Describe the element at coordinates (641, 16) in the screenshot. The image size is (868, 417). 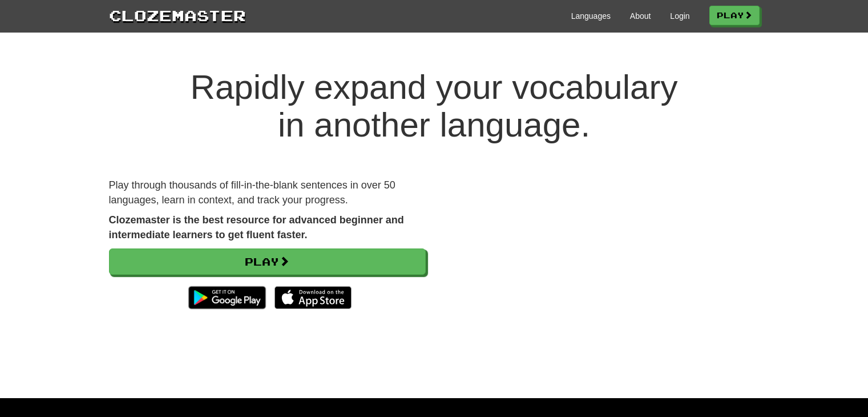
I see `a: About` at that location.